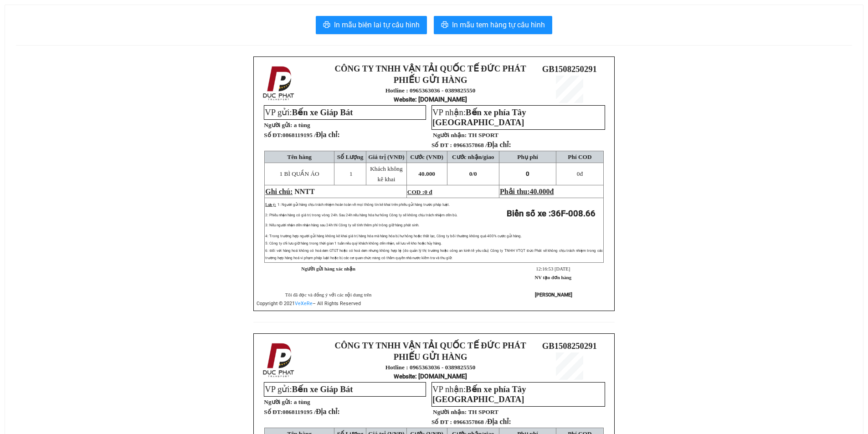 The image size is (868, 434). What do you see at coordinates (499, 24) in the screenshot?
I see `span: In mẫu tem hàng tự cấu hình` at bounding box center [499, 24].